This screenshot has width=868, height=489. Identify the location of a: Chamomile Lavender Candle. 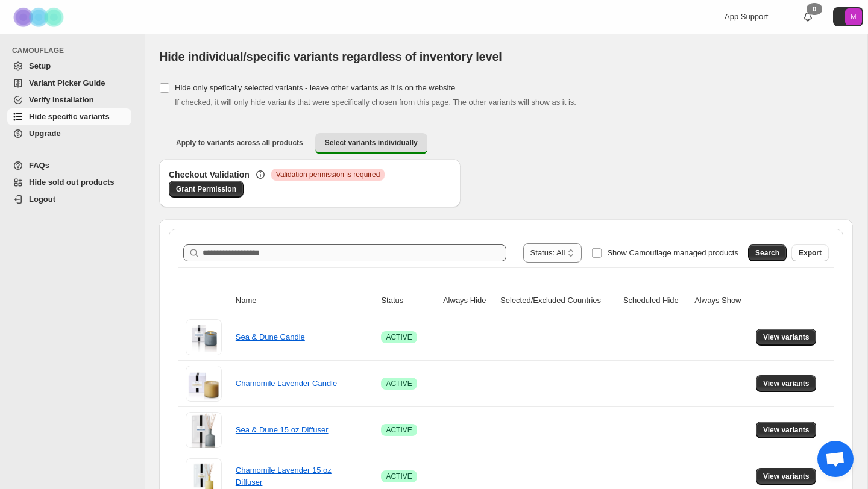
(286, 383).